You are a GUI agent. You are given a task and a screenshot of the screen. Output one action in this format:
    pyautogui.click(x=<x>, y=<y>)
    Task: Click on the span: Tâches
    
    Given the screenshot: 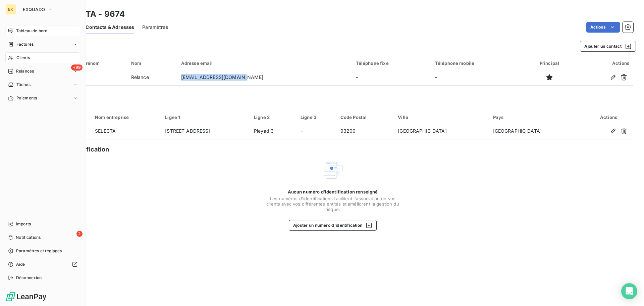 What is the action you would take?
    pyautogui.click(x=23, y=84)
    